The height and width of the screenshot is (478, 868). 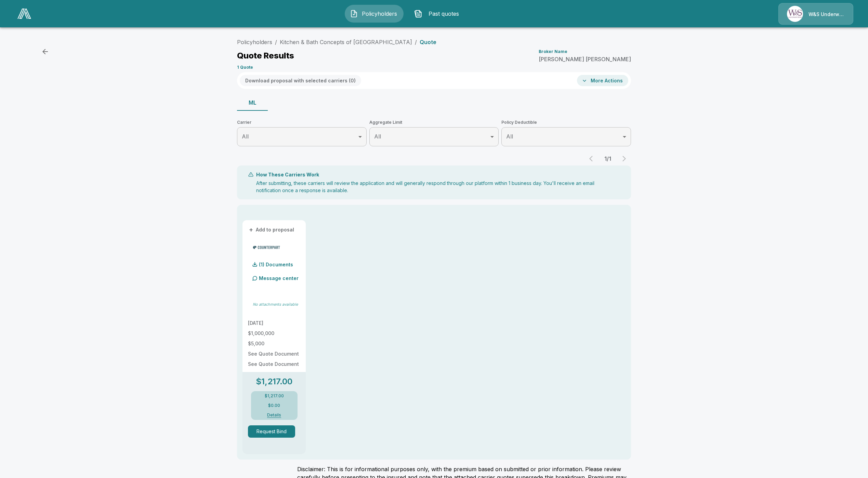 I want to click on button: +Add to proposal, so click(x=271, y=230).